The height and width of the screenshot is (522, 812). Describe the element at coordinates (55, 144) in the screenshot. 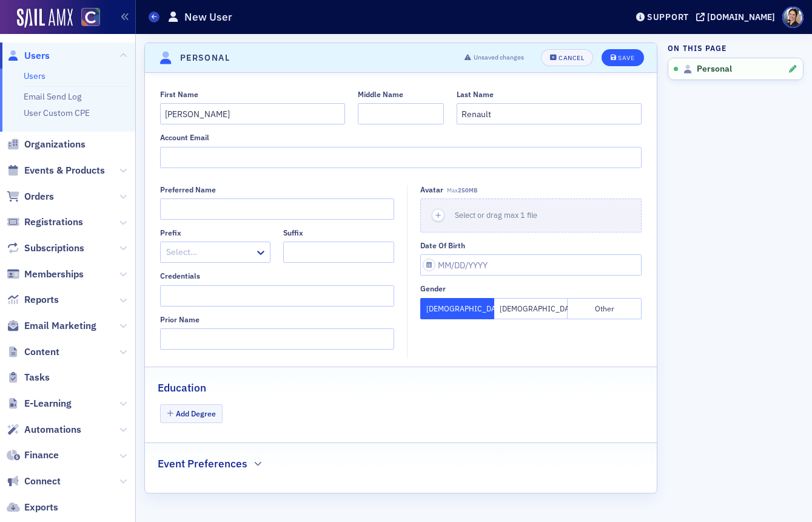

I see `span: Organizations` at that location.